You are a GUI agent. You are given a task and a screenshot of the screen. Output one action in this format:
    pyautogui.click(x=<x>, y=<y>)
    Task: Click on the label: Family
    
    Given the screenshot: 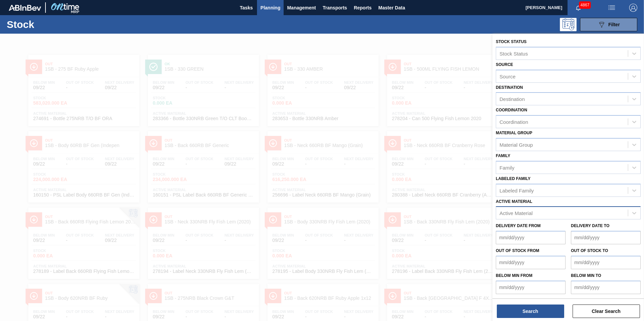 What is the action you would take?
    pyautogui.click(x=503, y=156)
    